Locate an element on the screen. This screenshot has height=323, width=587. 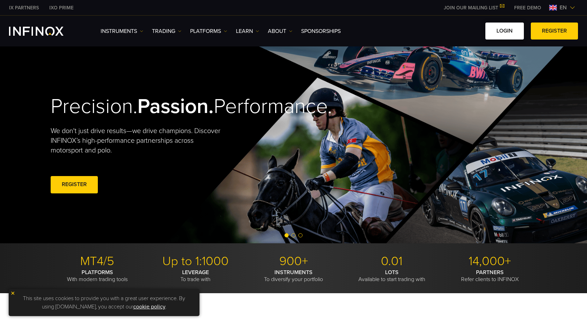
span: Go to slide 3 is located at coordinates (300, 235).